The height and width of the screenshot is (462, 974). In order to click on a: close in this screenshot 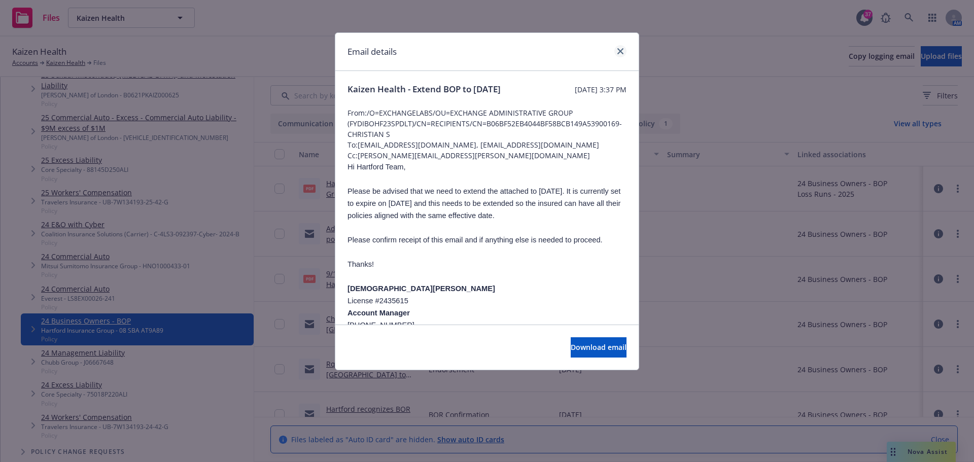, I will do `click(620, 51)`.